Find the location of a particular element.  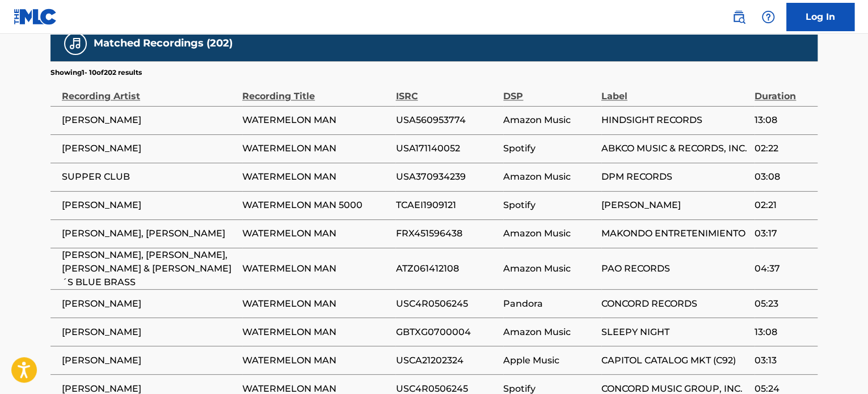

p: Showing 1 - 10 of 202 results is located at coordinates (96, 72).